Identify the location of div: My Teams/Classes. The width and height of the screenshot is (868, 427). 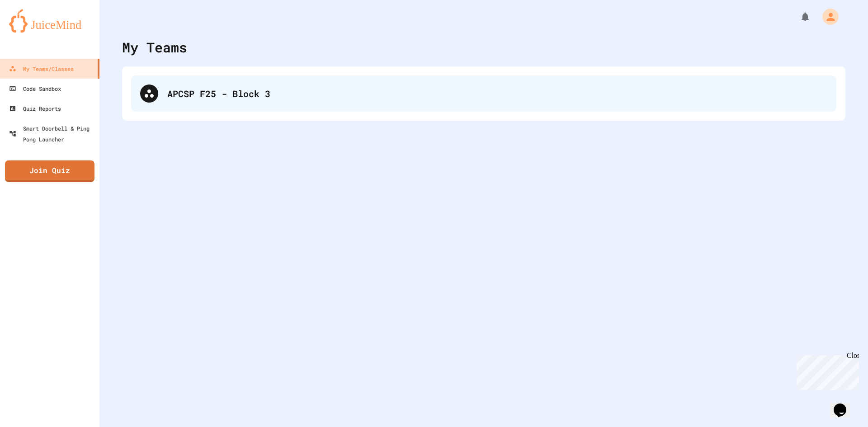
(41, 69).